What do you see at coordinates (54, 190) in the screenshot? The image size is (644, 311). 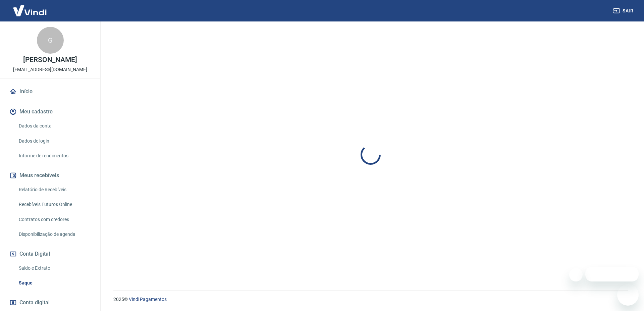 I see `a: Relatório de Recebíveis` at bounding box center [54, 190].